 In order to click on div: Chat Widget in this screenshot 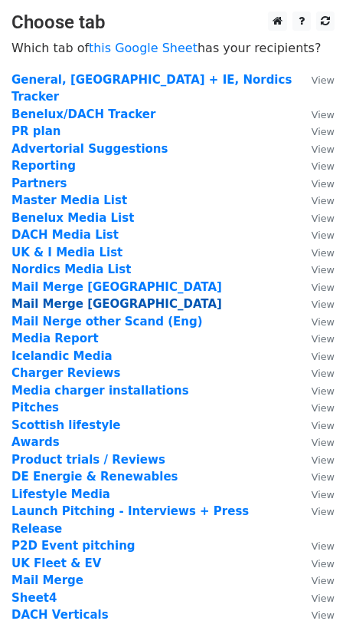, I will do `click(308, 607)`.